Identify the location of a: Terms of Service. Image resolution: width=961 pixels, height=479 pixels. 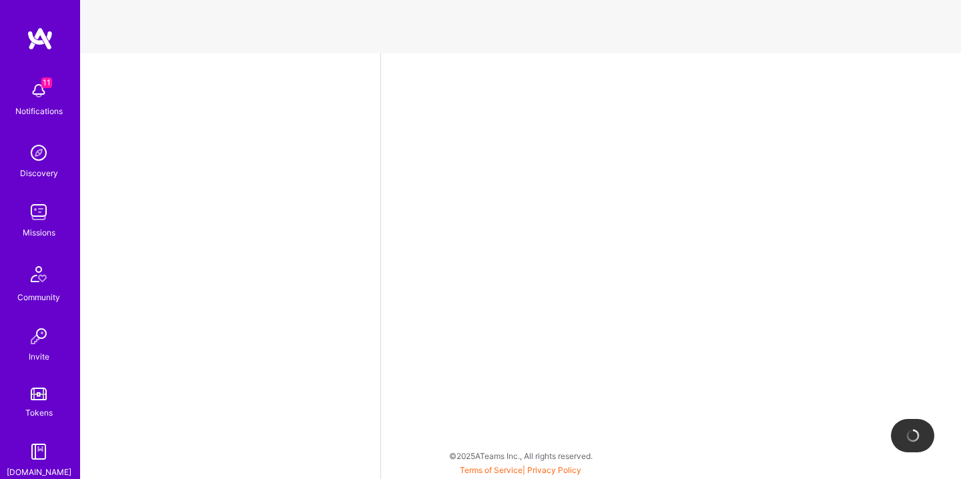
(491, 470).